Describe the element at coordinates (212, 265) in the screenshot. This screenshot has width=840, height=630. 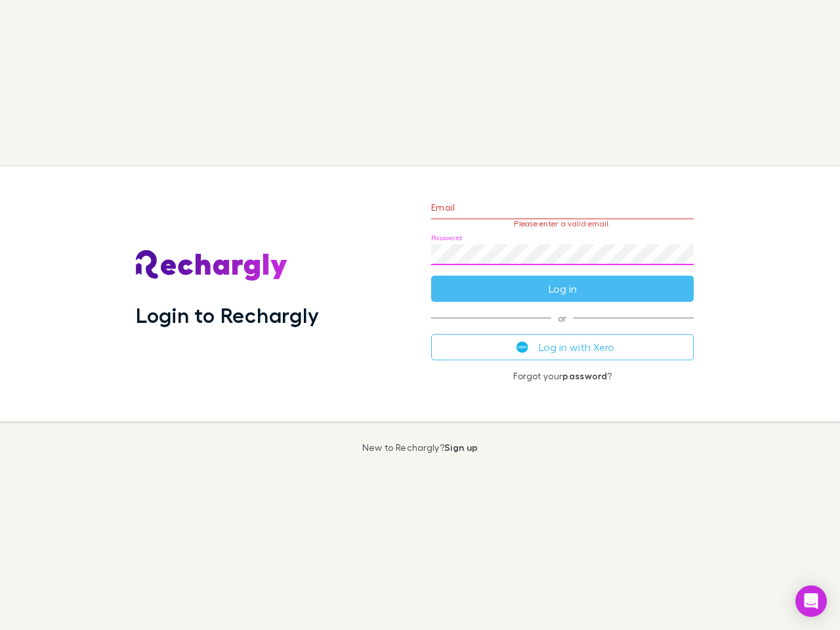
I see `img: Rechargly's Logo` at that location.